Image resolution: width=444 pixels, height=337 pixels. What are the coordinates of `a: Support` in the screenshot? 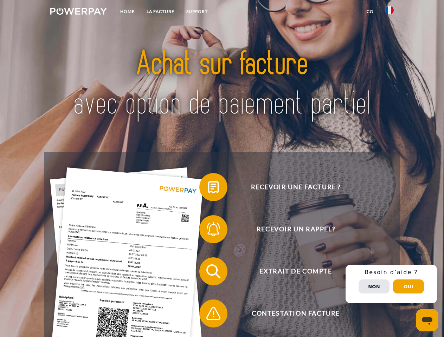 It's located at (197, 12).